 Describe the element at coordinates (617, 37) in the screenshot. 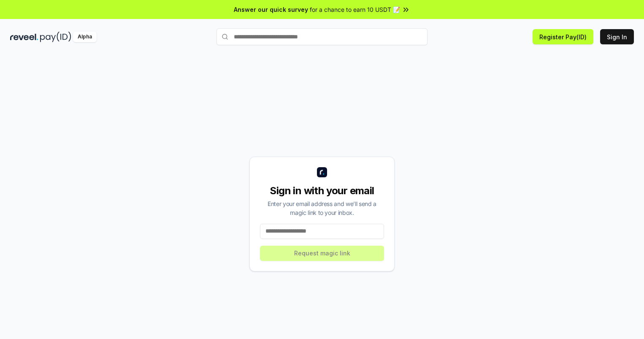

I see `button: Sign In` at that location.